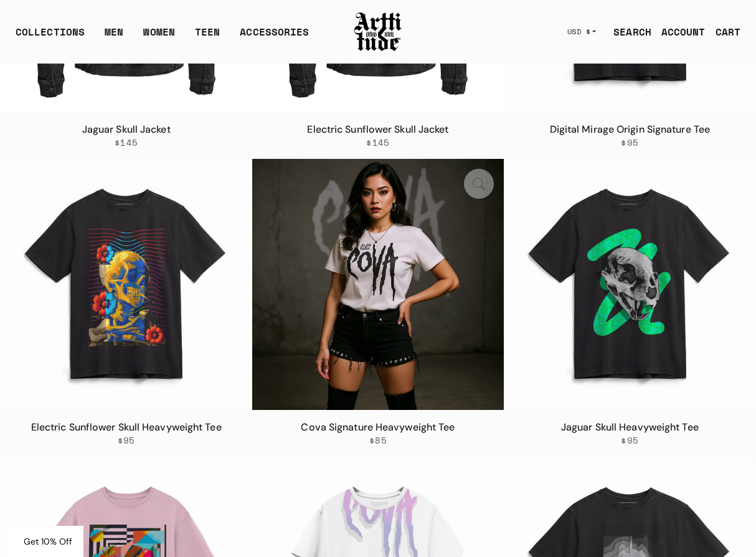 The width and height of the screenshot is (756, 557). I want to click on a: Digital Mirage Origin Signature Tee, so click(630, 129).